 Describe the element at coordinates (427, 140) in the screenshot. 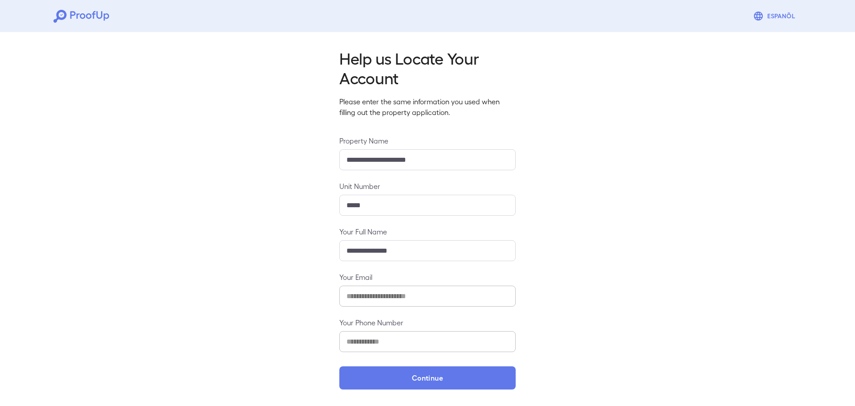

I see `label: Property Name` at that location.